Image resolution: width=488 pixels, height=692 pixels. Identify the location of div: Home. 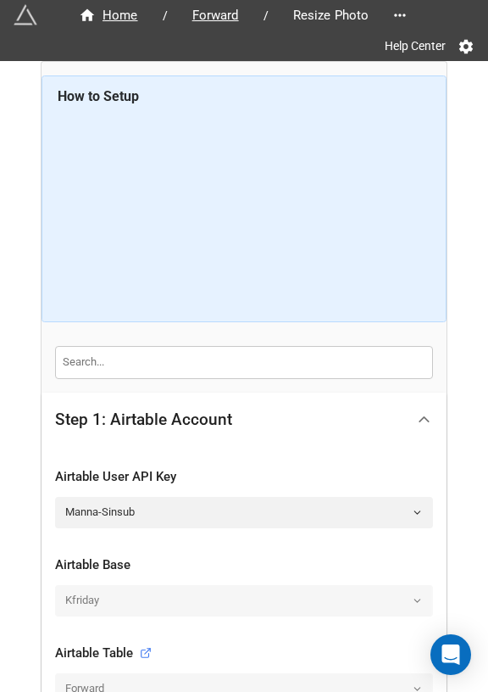
(109, 15).